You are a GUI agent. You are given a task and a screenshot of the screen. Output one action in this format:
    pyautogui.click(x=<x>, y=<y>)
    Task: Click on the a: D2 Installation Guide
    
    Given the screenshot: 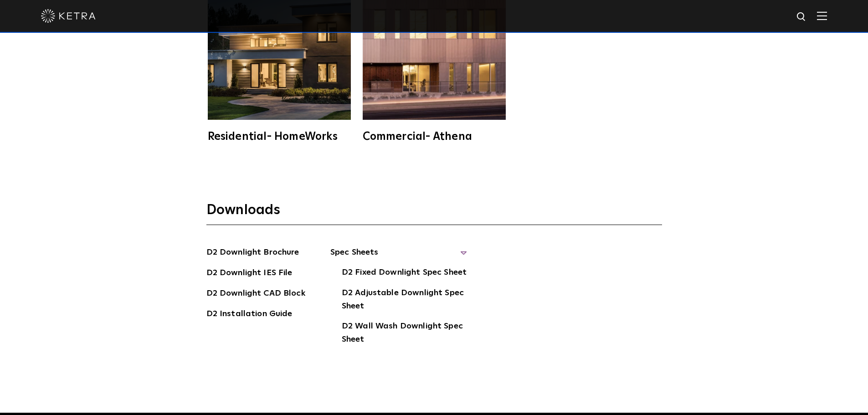 What is the action you would take?
    pyautogui.click(x=249, y=315)
    